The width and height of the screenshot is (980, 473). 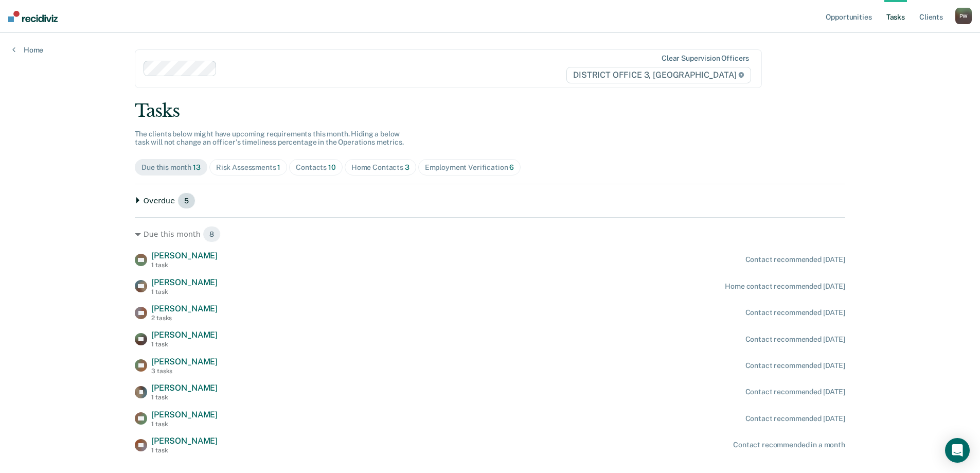 I want to click on div: 2 tasks, so click(x=184, y=318).